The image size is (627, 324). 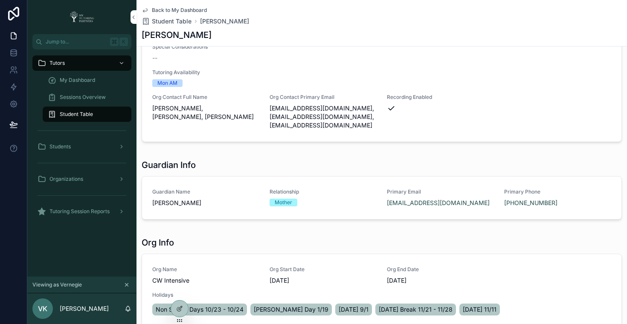 I want to click on h1: Guardian Info, so click(x=169, y=165).